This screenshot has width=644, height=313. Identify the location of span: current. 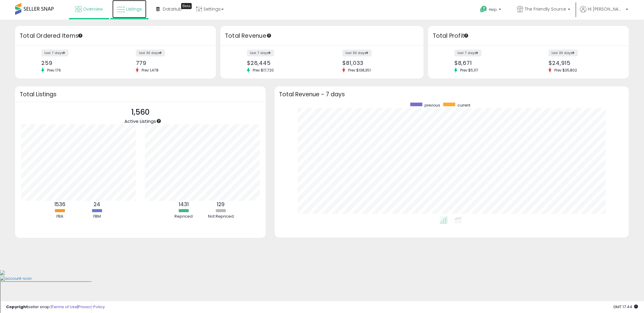
(464, 105).